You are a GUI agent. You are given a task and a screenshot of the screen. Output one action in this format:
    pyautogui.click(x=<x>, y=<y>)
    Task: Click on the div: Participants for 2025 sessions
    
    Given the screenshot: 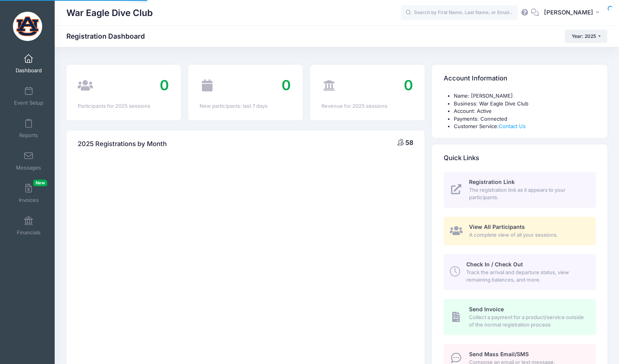 What is the action you would take?
    pyautogui.click(x=124, y=106)
    